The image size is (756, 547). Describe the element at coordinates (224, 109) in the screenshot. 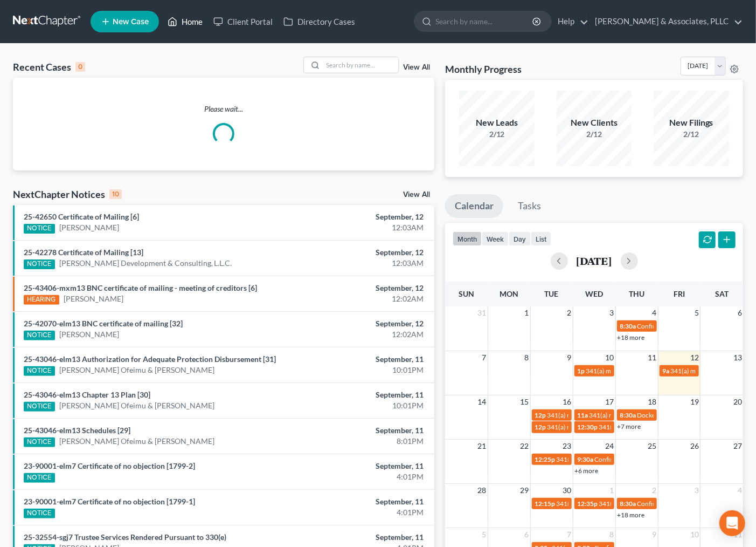

I see `p: Please wait...` at that location.